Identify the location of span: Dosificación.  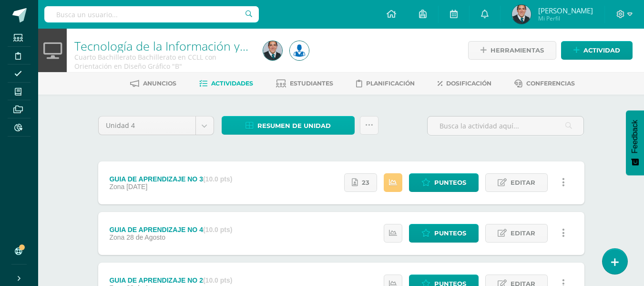
(469, 83).